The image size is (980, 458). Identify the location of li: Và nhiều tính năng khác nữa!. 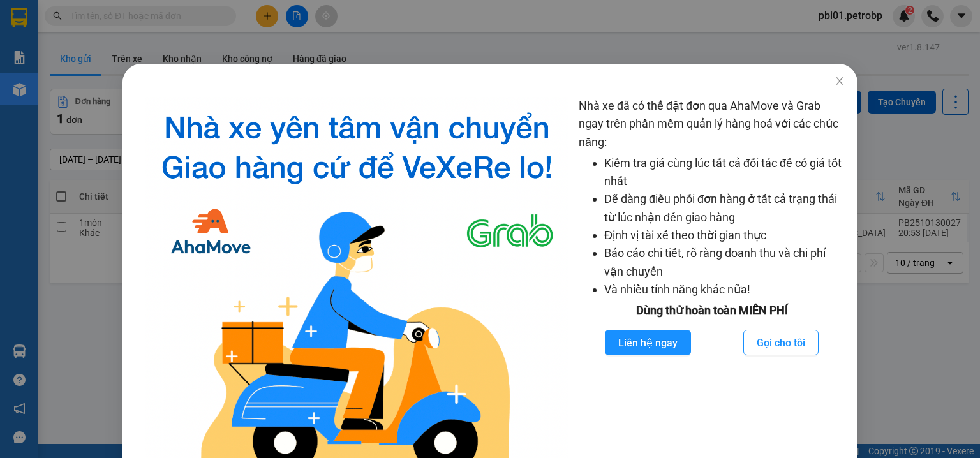
(724, 290).